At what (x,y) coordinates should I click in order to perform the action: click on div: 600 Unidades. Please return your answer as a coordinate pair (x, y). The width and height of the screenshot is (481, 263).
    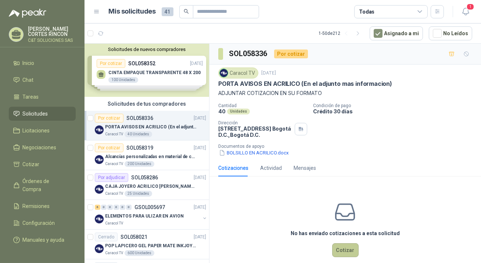
    Looking at the image, I should click on (139, 253).